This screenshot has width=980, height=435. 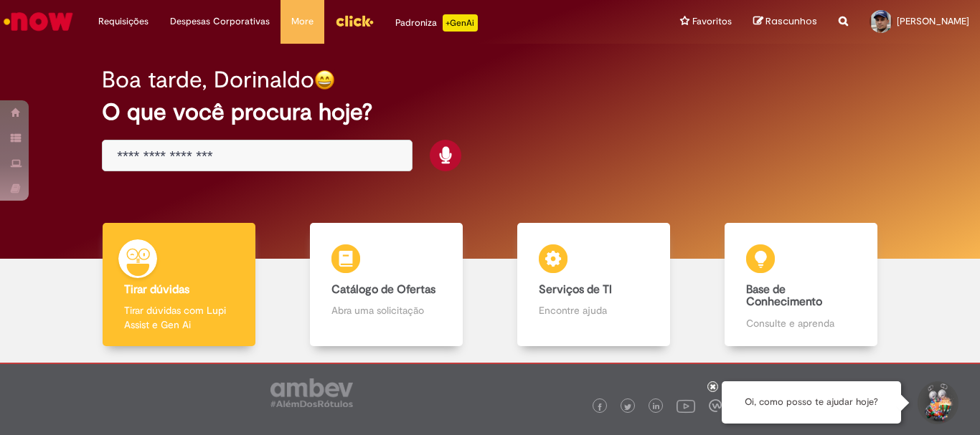 I want to click on div: Oi, como posso te ajudar hoje?, so click(x=812, y=402).